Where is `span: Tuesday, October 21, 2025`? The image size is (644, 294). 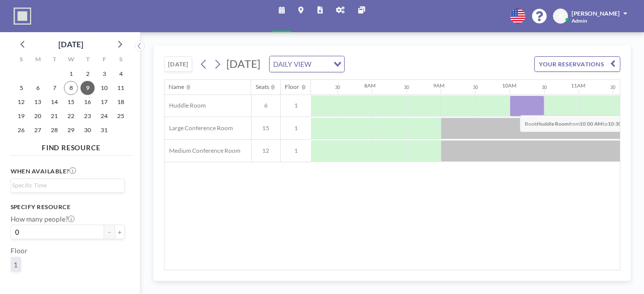 span: Tuesday, October 21, 2025 is located at coordinates (54, 116).